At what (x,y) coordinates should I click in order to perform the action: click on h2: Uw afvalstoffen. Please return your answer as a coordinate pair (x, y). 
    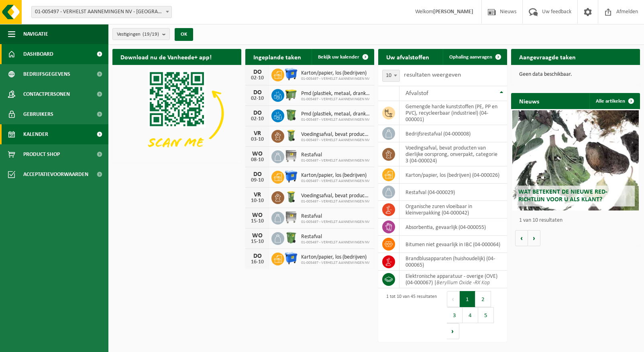
    Looking at the image, I should click on (408, 56).